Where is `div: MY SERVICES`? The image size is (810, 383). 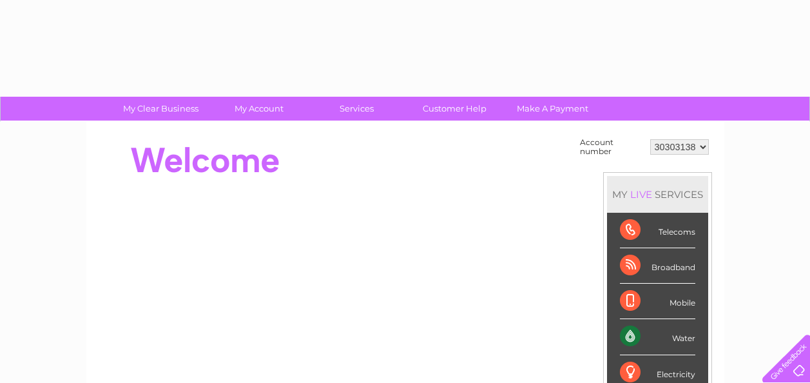 div: MY SERVICES is located at coordinates (658, 194).